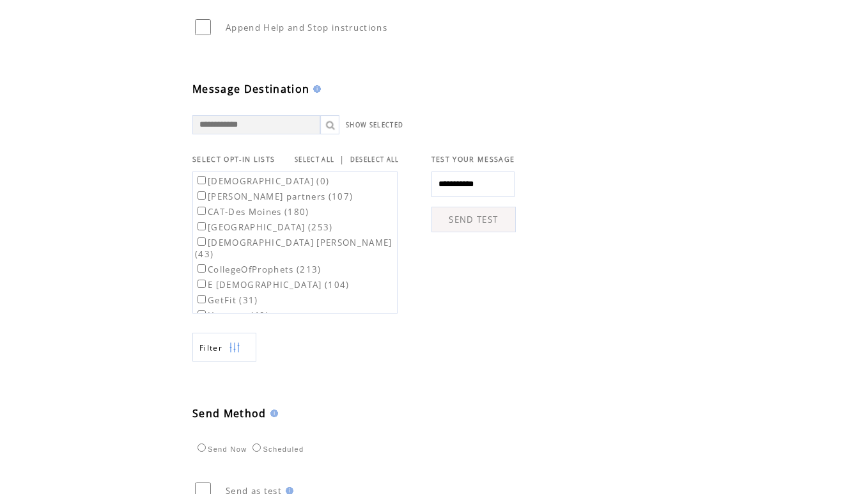  What do you see at coordinates (201, 314) in the screenshot?
I see `input: Houston (49)` at bounding box center [201, 314].